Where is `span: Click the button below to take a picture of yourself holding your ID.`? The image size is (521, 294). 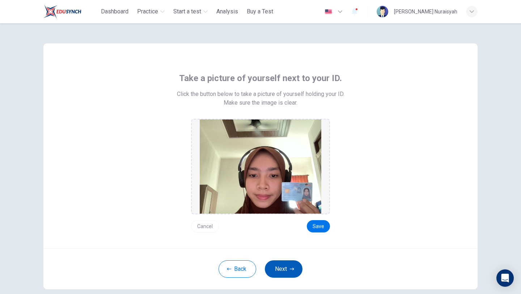 span: Click the button below to take a picture of yourself holding your ID. is located at coordinates (261, 94).